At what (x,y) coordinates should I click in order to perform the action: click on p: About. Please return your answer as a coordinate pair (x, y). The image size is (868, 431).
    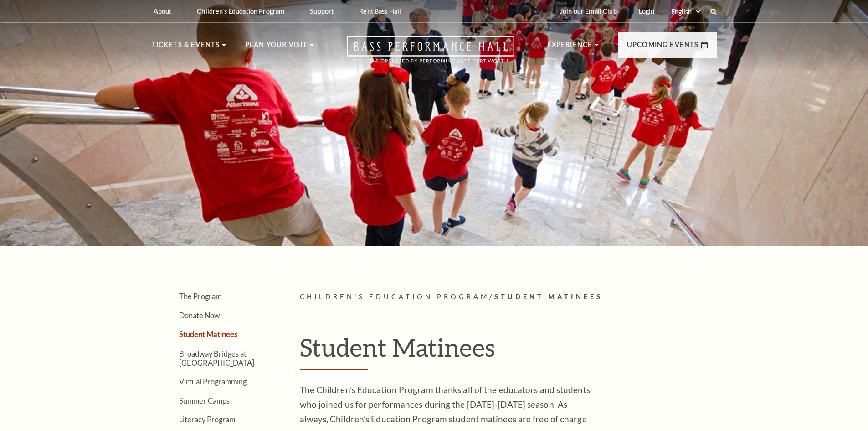
    Looking at the image, I should click on (163, 11).